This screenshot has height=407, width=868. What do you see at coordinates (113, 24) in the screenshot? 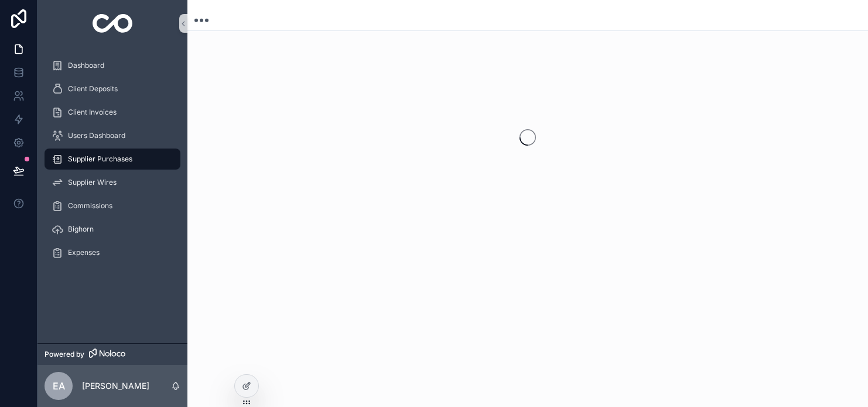
I see `img: App logo` at bounding box center [113, 24].